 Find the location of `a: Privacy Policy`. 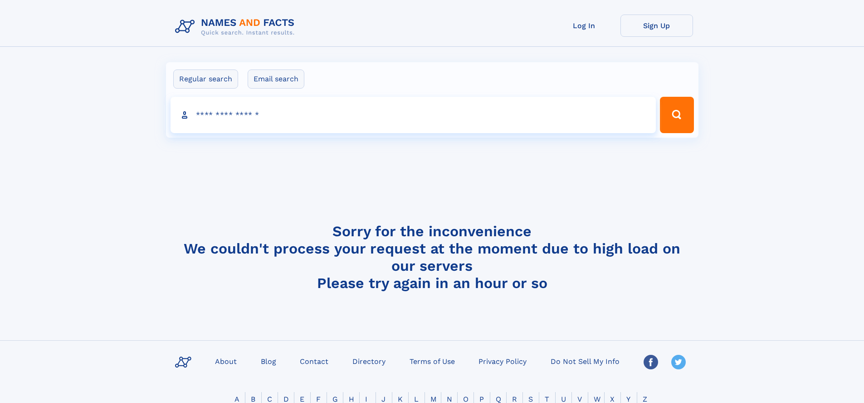

a: Privacy Policy is located at coordinates (503, 360).